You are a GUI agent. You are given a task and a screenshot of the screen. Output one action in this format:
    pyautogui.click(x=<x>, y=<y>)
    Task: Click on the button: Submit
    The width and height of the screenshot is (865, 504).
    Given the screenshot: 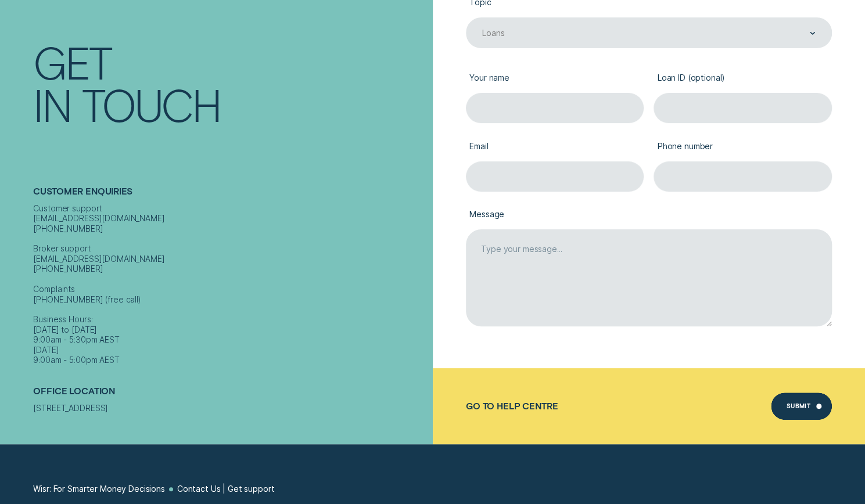 What is the action you would take?
    pyautogui.click(x=801, y=406)
    